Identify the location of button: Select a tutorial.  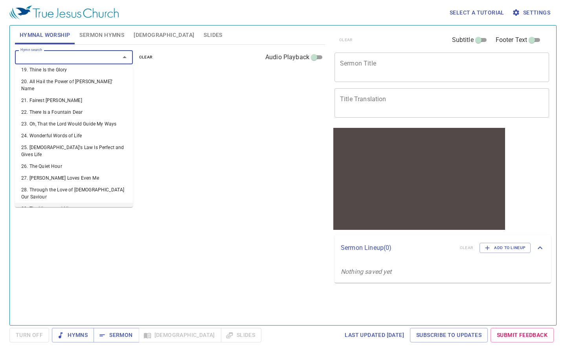
(476, 13).